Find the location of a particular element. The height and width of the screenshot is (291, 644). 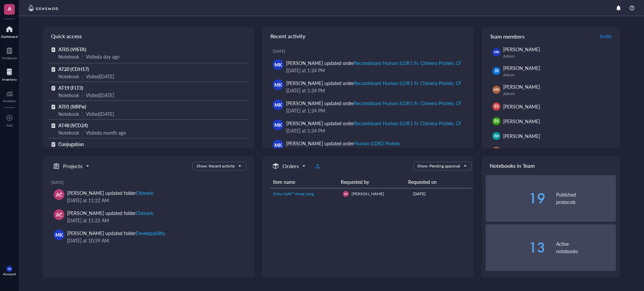

a: Invite is located at coordinates (606, 36).